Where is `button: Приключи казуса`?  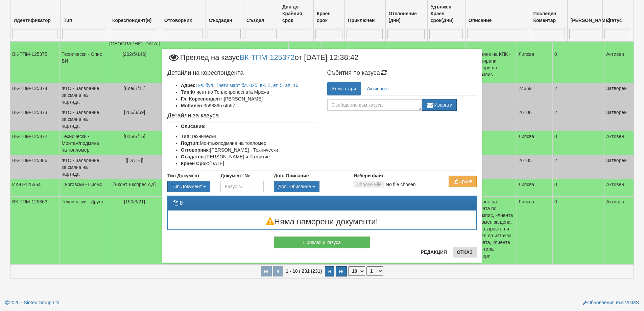 button: Приключи казуса is located at coordinates (322, 242).